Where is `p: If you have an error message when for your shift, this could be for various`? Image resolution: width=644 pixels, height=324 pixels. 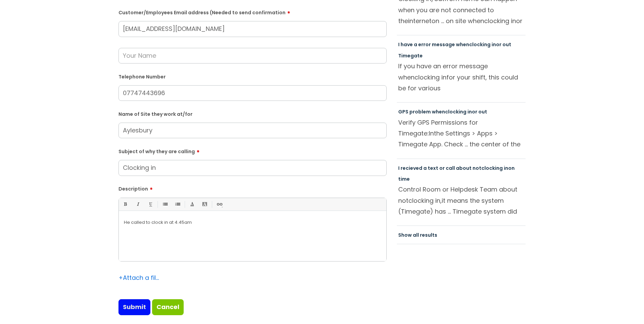
p: If you have an error message when for your shift, this could be for various is located at coordinates (462, 77).